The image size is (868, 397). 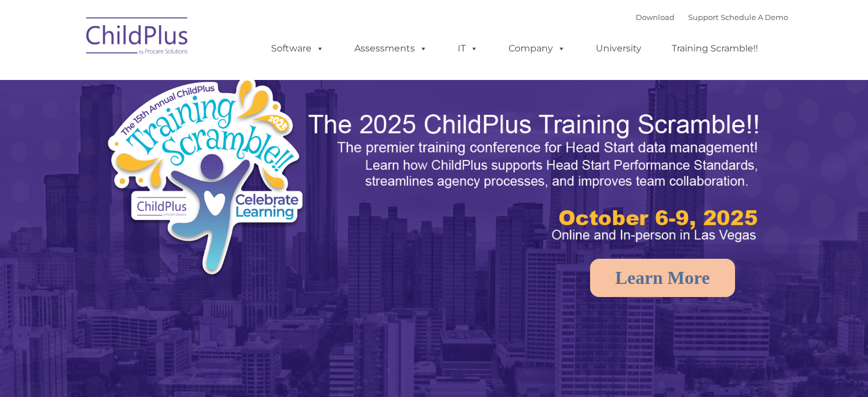 What do you see at coordinates (468, 48) in the screenshot?
I see `a: IT` at bounding box center [468, 48].